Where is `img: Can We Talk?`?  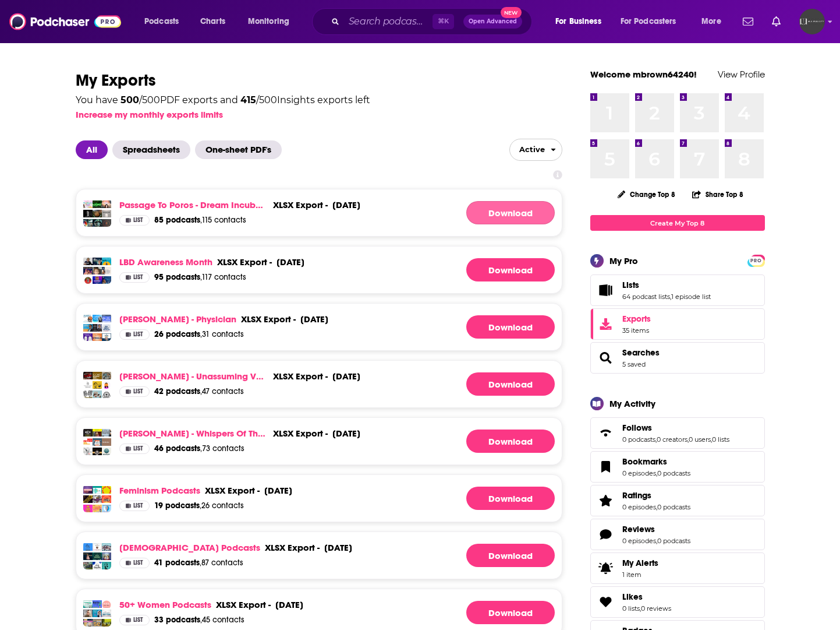 img: Can We Talk? is located at coordinates (106, 566).